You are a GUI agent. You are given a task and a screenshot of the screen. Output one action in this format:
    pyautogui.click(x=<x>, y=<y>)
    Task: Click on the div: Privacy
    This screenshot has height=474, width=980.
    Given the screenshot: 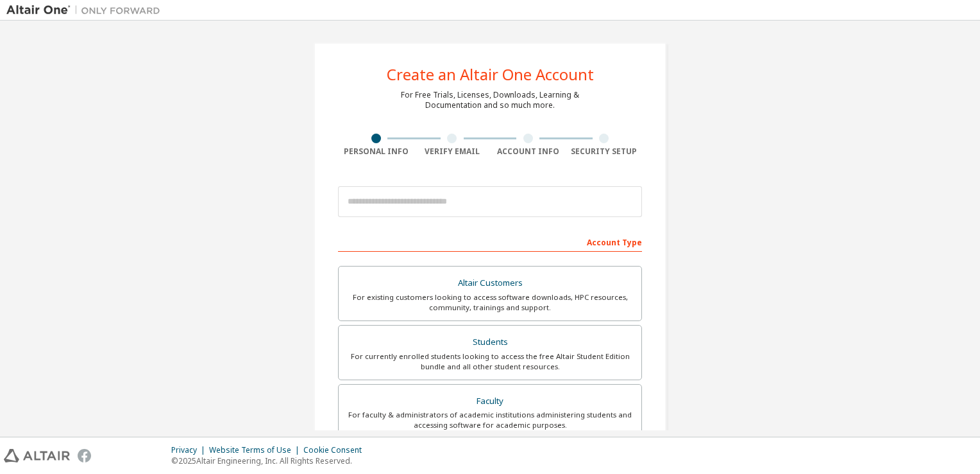 What is the action you would take?
    pyautogui.click(x=190, y=450)
    